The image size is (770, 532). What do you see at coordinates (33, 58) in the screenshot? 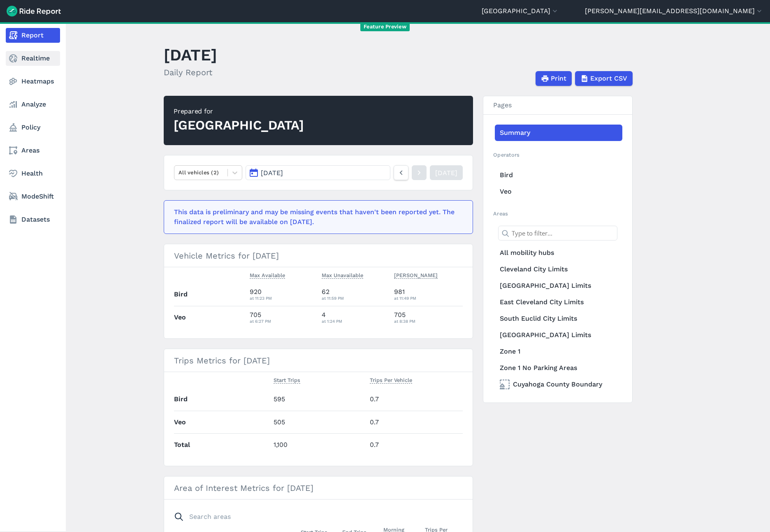
I see `a: Realtime` at bounding box center [33, 58].